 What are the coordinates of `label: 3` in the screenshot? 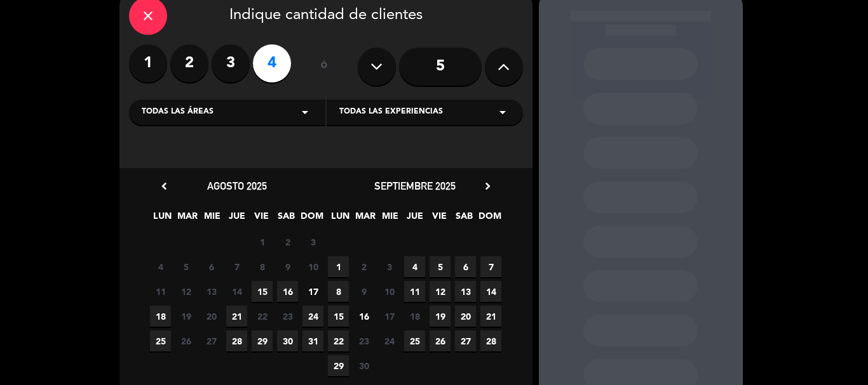 It's located at (231, 63).